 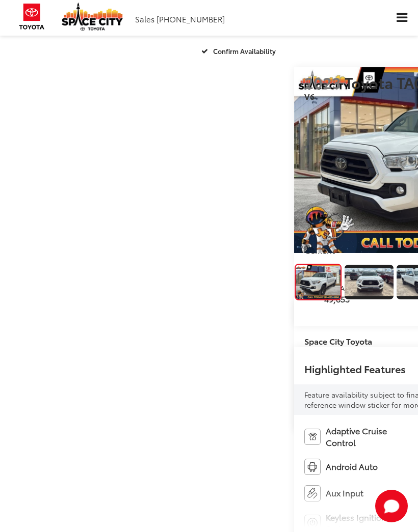 What do you see at coordinates (309, 96) in the screenshot?
I see `span: V6` at bounding box center [309, 96].